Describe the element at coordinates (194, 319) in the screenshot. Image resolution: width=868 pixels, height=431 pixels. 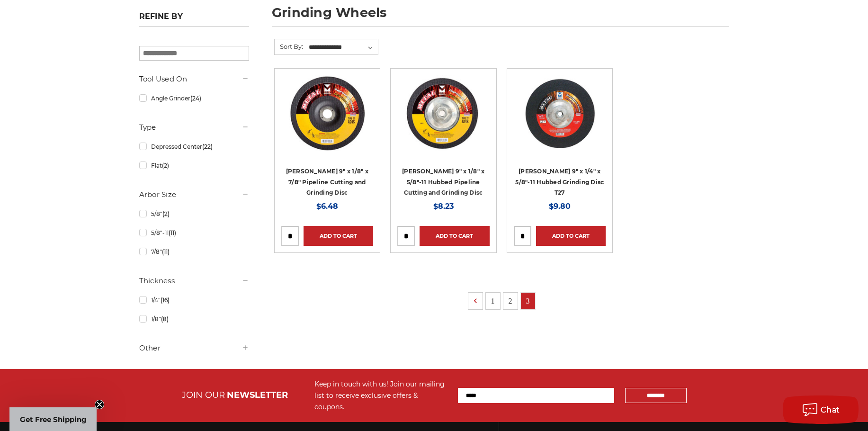
I see `a: 1/8"` at that location.